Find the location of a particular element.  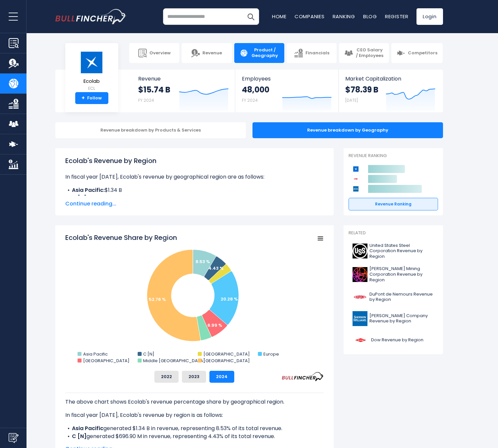

a: Financials is located at coordinates (311, 53).